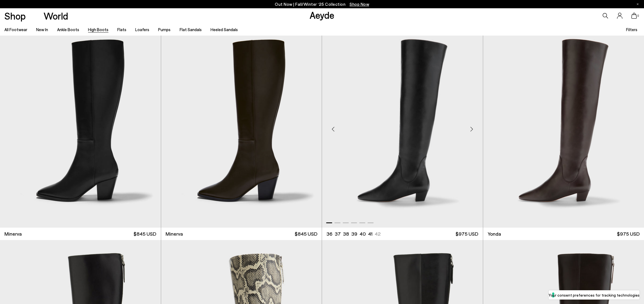 The image size is (644, 304). Describe the element at coordinates (42, 30) in the screenshot. I see `a: New In` at that location.